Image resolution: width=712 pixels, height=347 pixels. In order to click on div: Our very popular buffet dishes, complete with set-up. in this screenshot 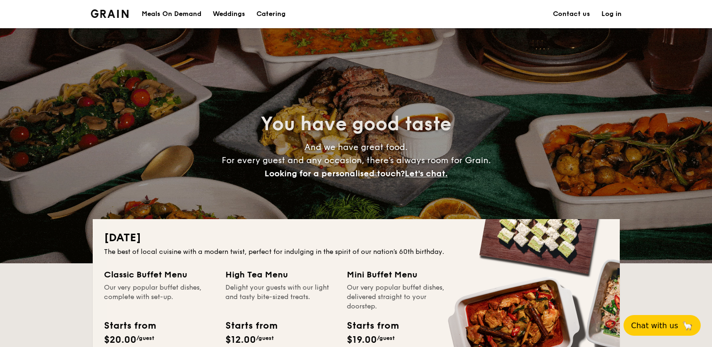, I will do `click(159, 297)`.